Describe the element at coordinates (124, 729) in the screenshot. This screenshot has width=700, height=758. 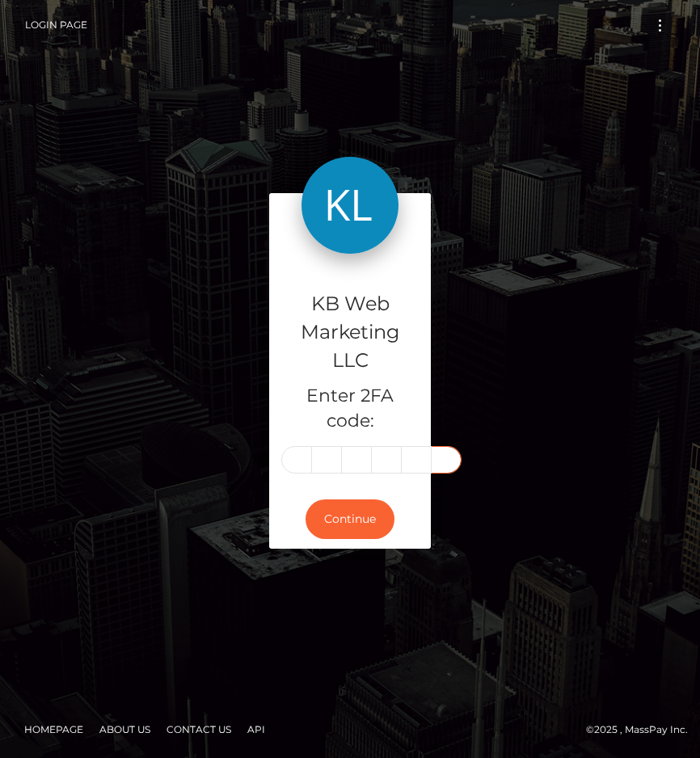
I see `a: About Us` at that location.